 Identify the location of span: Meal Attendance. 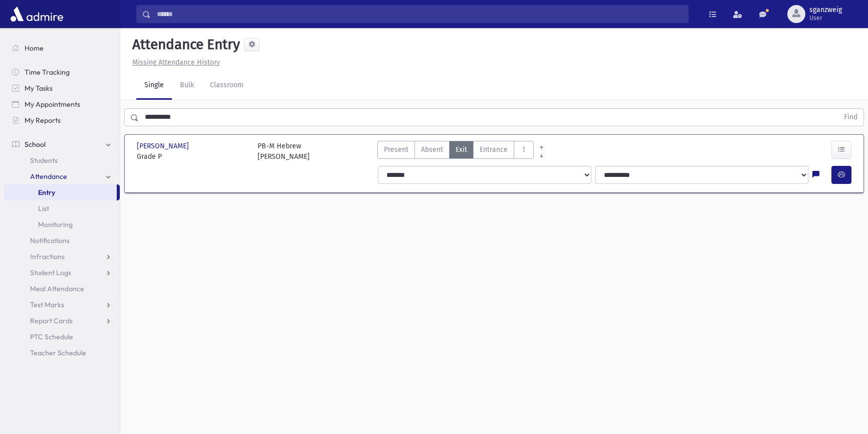
(57, 288).